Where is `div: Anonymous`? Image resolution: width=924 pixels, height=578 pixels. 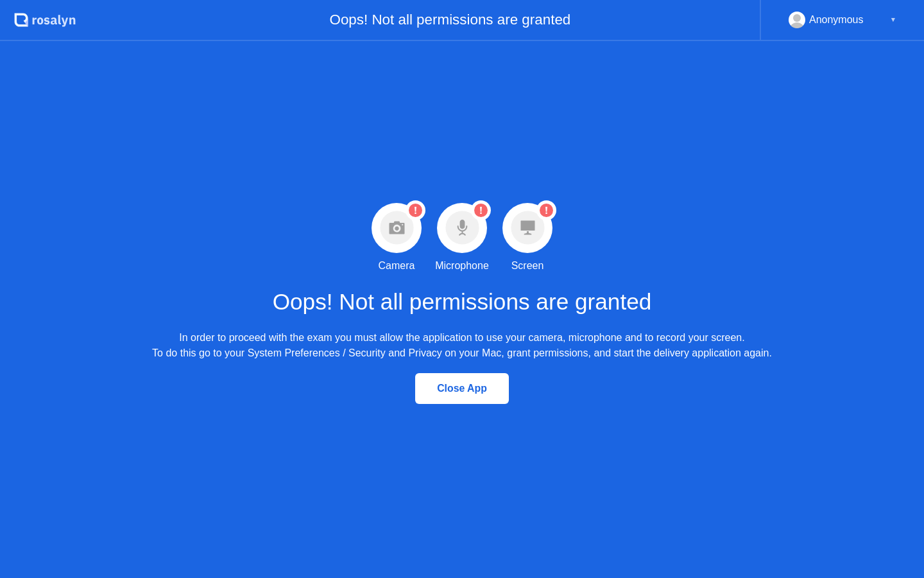 div: Anonymous is located at coordinates (836, 20).